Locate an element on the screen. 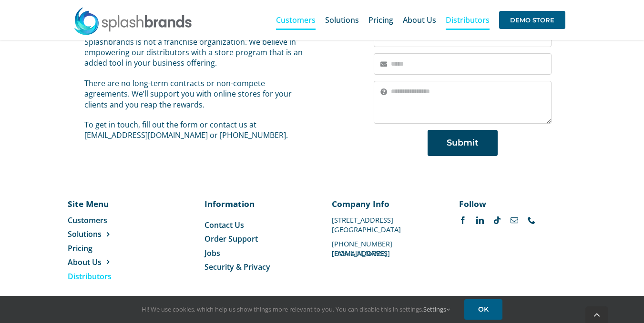 This screenshot has width=644, height=323. span: DEMO STORE is located at coordinates (532, 20).